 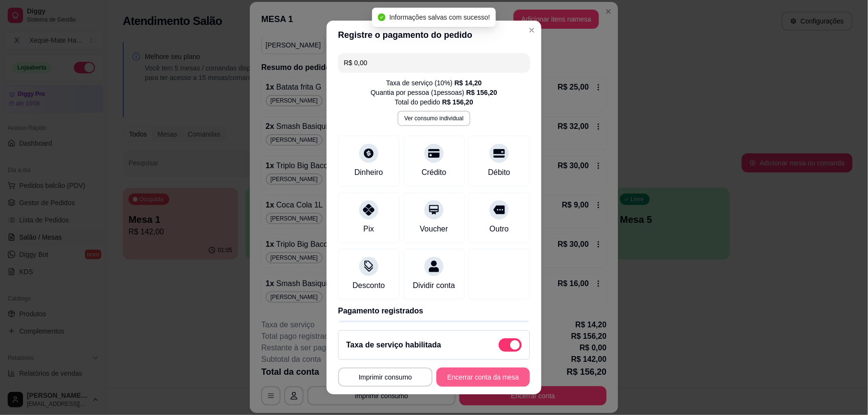 What do you see at coordinates (385, 377) in the screenshot?
I see `button: Imprimir consumo` at bounding box center [385, 377].